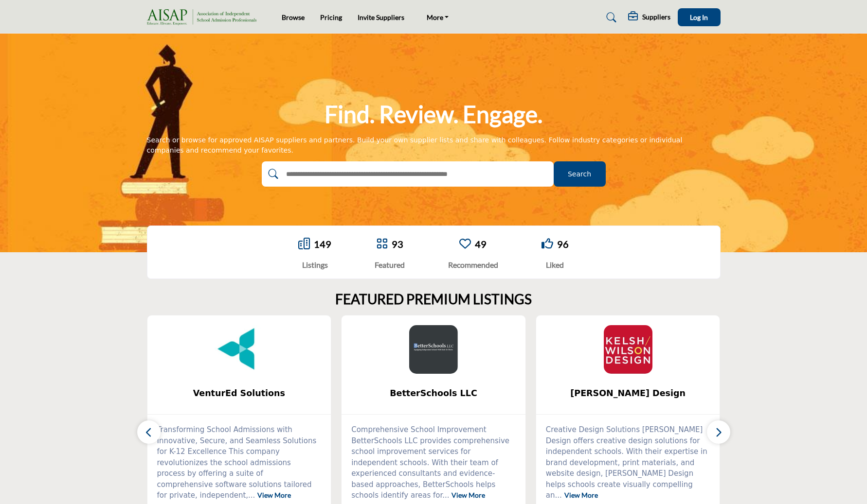 This screenshot has height=504, width=867. Describe the element at coordinates (434, 463) in the screenshot. I see `p: Comprehensive School Improvement BetterSchools LLC provides comprehensive school improvement serv...` at that location.